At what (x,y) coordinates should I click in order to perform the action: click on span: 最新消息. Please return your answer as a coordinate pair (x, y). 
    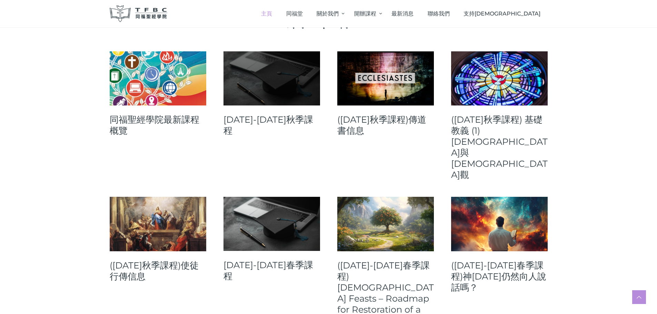
    Looking at the image, I should click on (403, 13).